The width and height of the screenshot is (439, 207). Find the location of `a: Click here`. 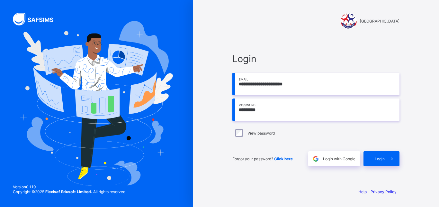

a: Click here is located at coordinates (283, 158).